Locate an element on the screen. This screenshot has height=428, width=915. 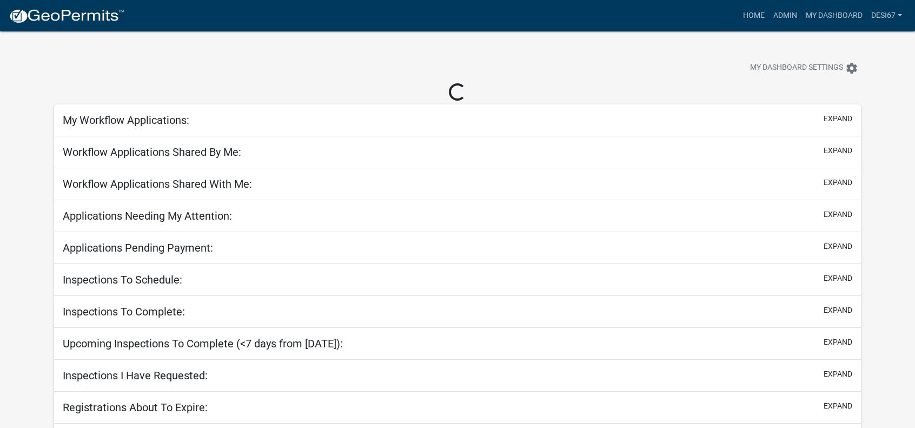
span: My Dashboard Settings is located at coordinates (797, 68).